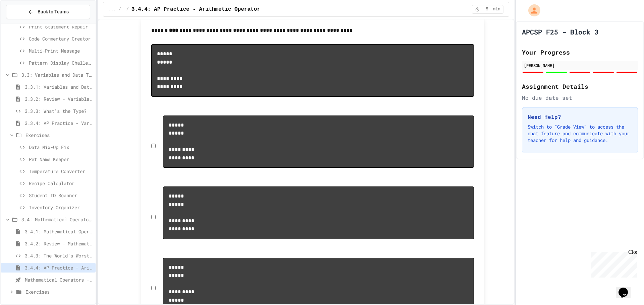  I want to click on span: Multi-Print Message, so click(61, 51).